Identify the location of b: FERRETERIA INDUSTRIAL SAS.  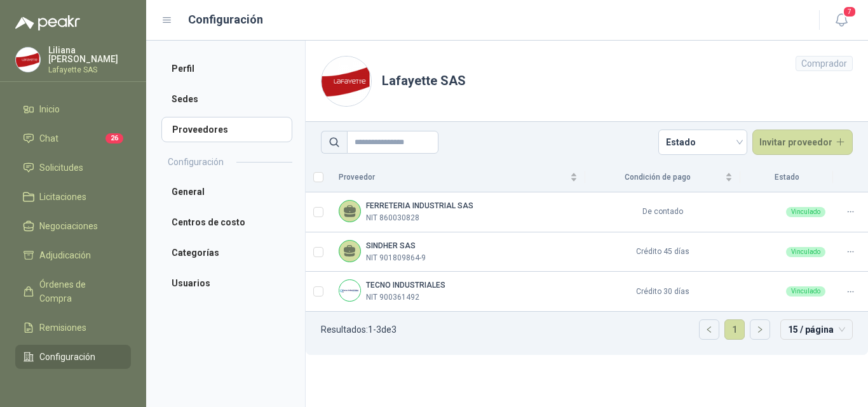
(420, 206).